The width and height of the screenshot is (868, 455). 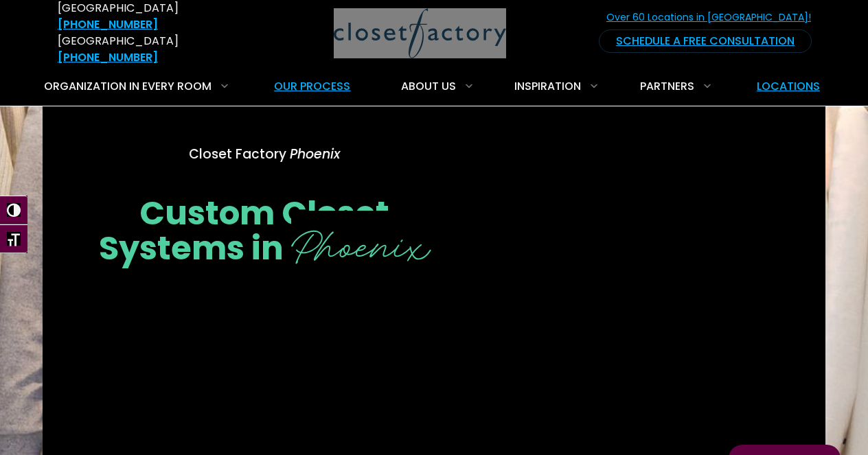 What do you see at coordinates (667, 85) in the screenshot?
I see `span: Partners` at bounding box center [667, 85].